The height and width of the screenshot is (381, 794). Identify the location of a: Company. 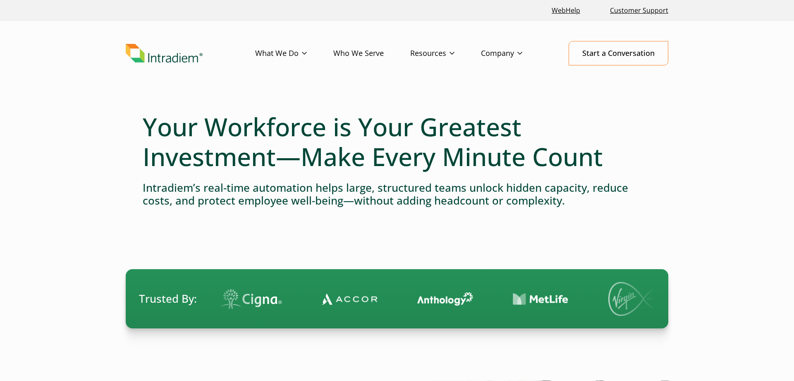
(515, 53).